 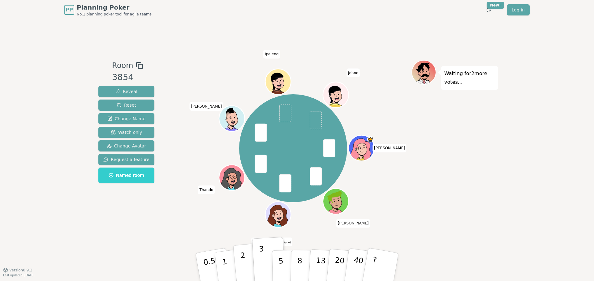 I want to click on span: No.1 planning poker tool for agile teams, so click(x=114, y=14).